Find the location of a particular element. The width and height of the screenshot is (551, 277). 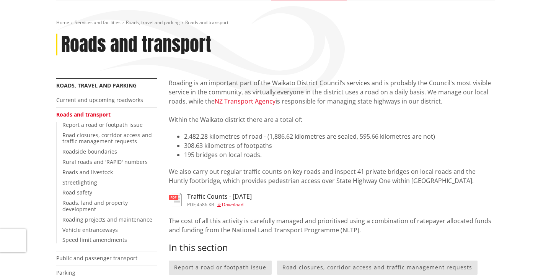

p: Roading is an important part of the Waikato District Council’s services and is probably the Counc... is located at coordinates (332, 101).